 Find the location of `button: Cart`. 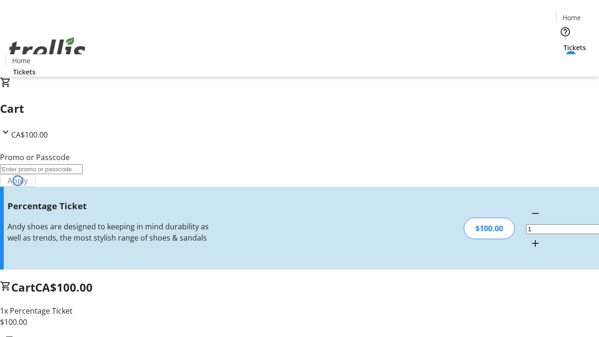

button: Cart is located at coordinates (565, 62).